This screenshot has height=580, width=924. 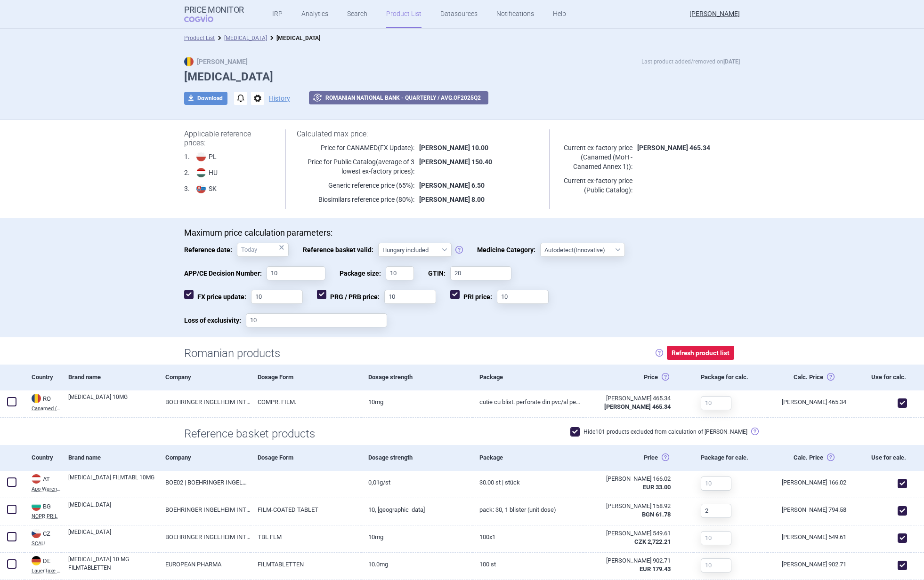 What do you see at coordinates (417, 134) in the screenshot?
I see `h1: Calculated max price:` at bounding box center [417, 134].